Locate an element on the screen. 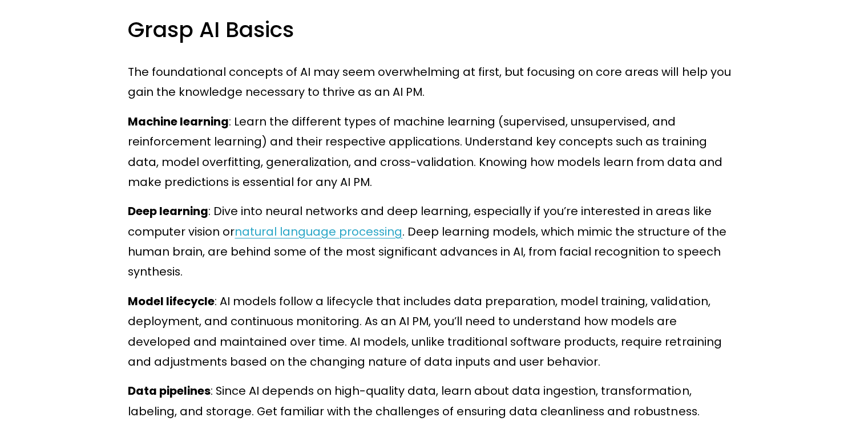 This screenshot has height=421, width=868. p: : Learn the different types of machine learning (supervised, unsupervised, and reinforcement lear... is located at coordinates (434, 152).